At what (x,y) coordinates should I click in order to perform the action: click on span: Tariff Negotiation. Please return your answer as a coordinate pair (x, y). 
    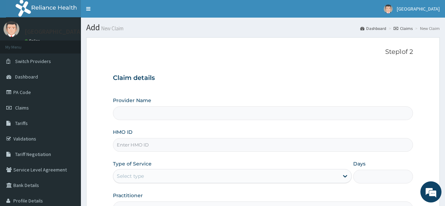
    Looking at the image, I should click on (33, 154).